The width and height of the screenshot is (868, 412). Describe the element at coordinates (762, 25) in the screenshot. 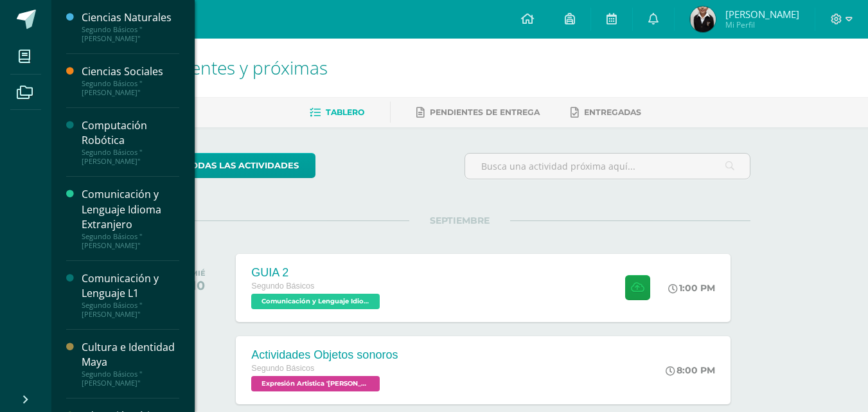

I see `span: Mi Perfil` at that location.